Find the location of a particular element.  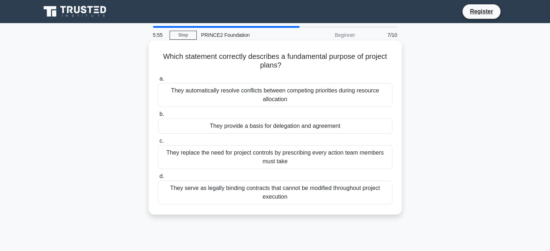

h5: Which statement correctly describes a fundamental purpose of project plans? is located at coordinates (275, 61).